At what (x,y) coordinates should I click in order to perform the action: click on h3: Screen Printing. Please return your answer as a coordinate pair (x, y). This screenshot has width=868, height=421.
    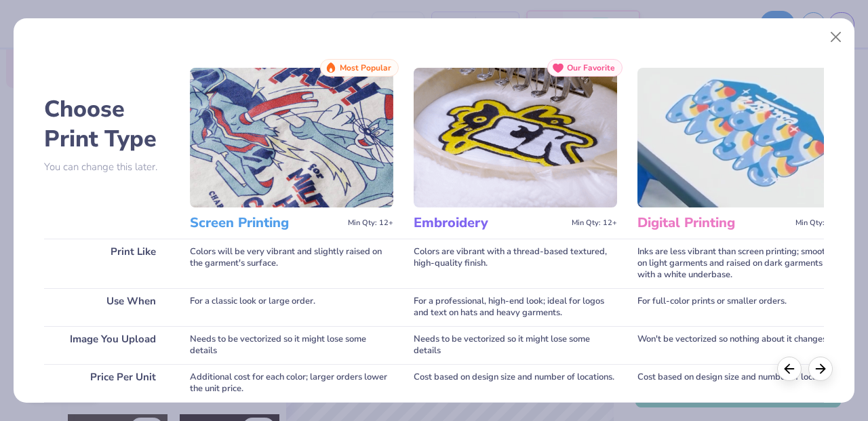
    Looking at the image, I should click on (266, 223).